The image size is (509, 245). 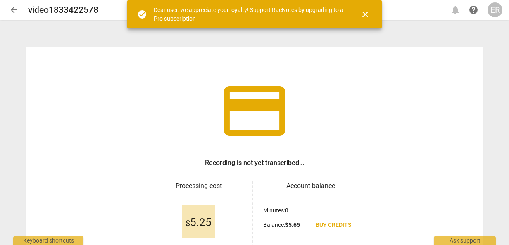 What do you see at coordinates (464, 241) in the screenshot?
I see `div: Ask support` at bounding box center [464, 241].